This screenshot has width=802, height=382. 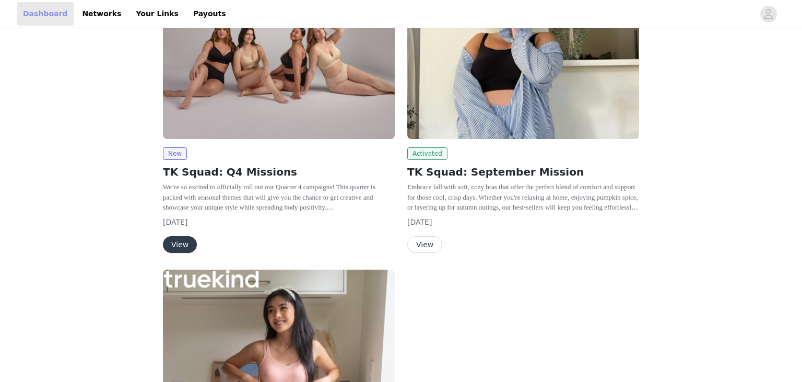 I want to click on h2: TK Squad: Q4 Missions, so click(x=279, y=172).